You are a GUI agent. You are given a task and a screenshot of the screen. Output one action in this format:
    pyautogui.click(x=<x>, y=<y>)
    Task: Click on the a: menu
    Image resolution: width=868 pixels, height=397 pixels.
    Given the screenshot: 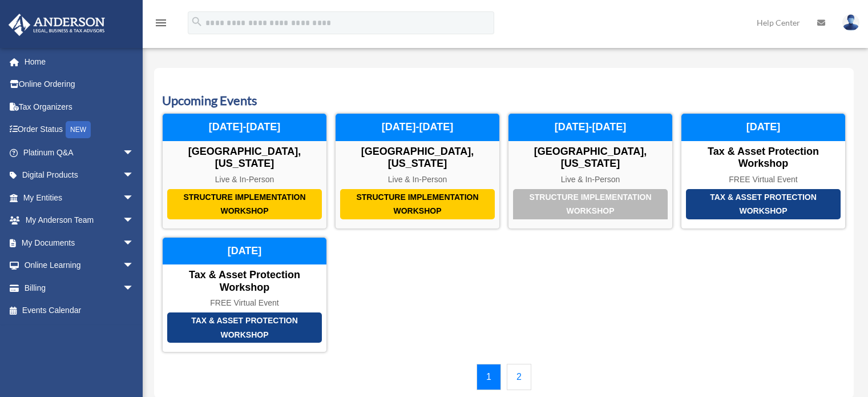 What is the action you would take?
    pyautogui.click(x=161, y=25)
    